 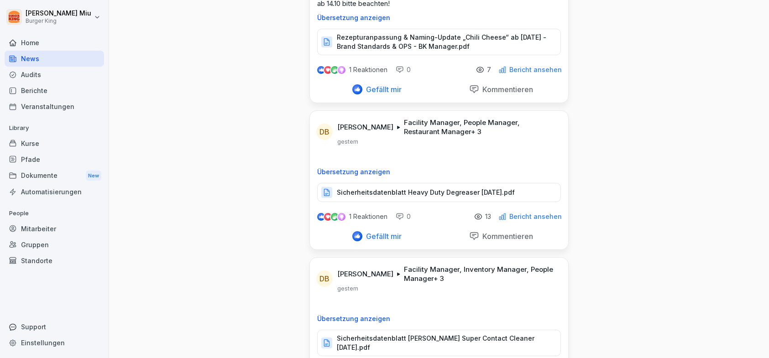 I want to click on a: News, so click(x=54, y=58).